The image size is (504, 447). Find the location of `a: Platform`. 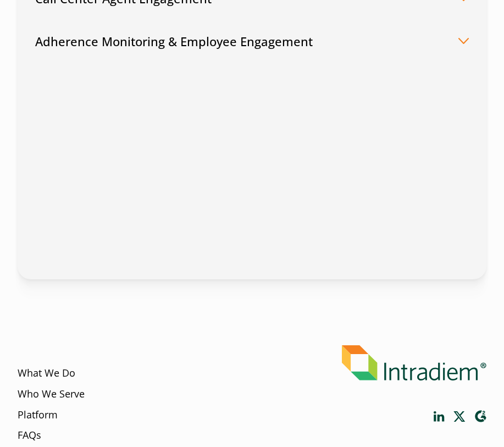

a: Platform is located at coordinates (37, 415).